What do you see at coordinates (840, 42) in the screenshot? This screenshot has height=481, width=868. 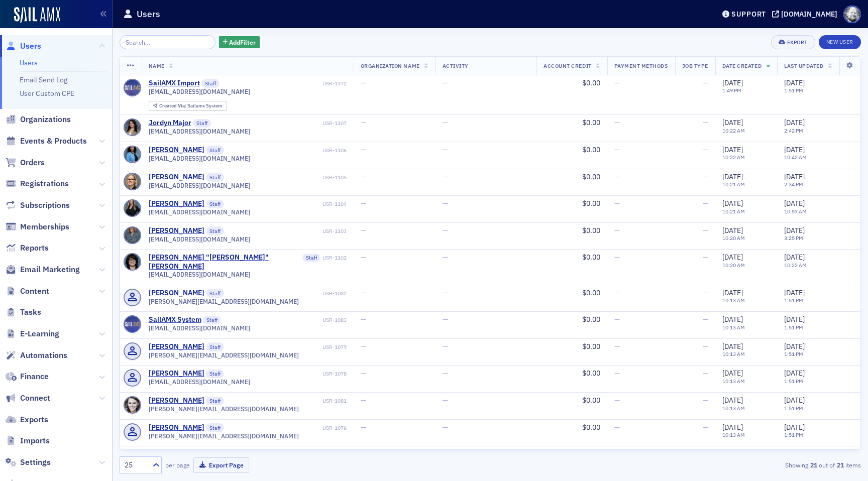 I see `a: New User` at bounding box center [840, 42].